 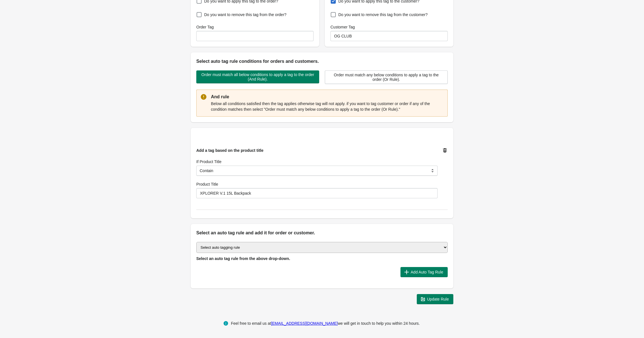 I want to click on button: Update Rule, so click(x=435, y=299).